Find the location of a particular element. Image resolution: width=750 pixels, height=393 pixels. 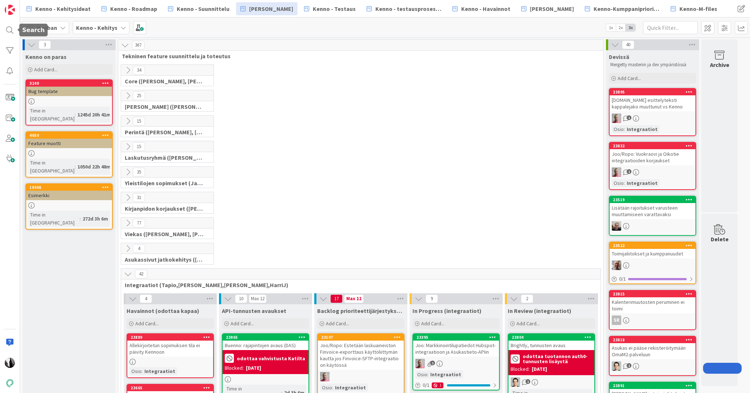

span: Kenno - Roadmap is located at coordinates (133, 9).